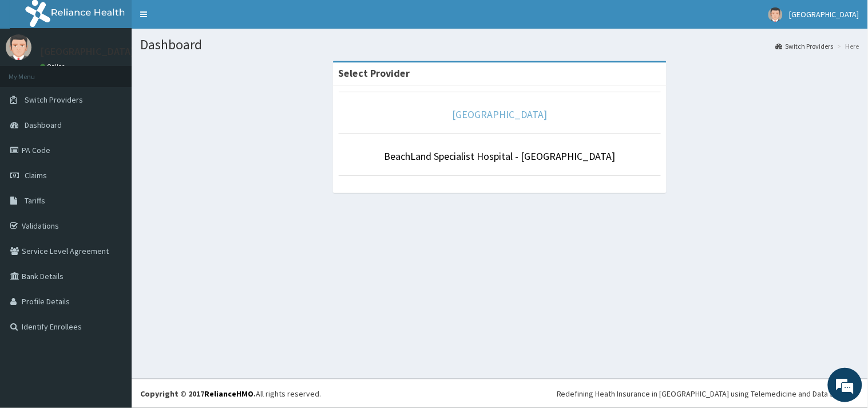 This screenshot has width=868, height=408. What do you see at coordinates (500, 393) in the screenshot?
I see `footer: All rights reserved.` at bounding box center [500, 393].